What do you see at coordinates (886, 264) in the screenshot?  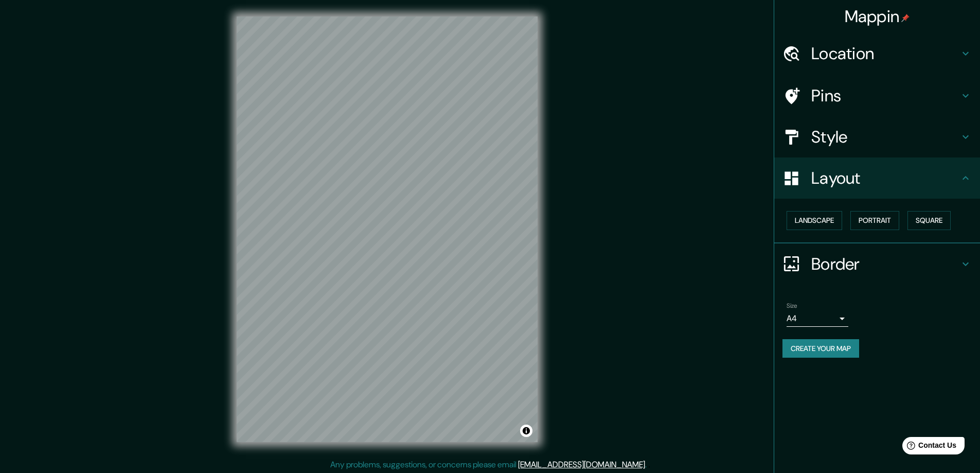 I see `h4: Border` at bounding box center [886, 264].